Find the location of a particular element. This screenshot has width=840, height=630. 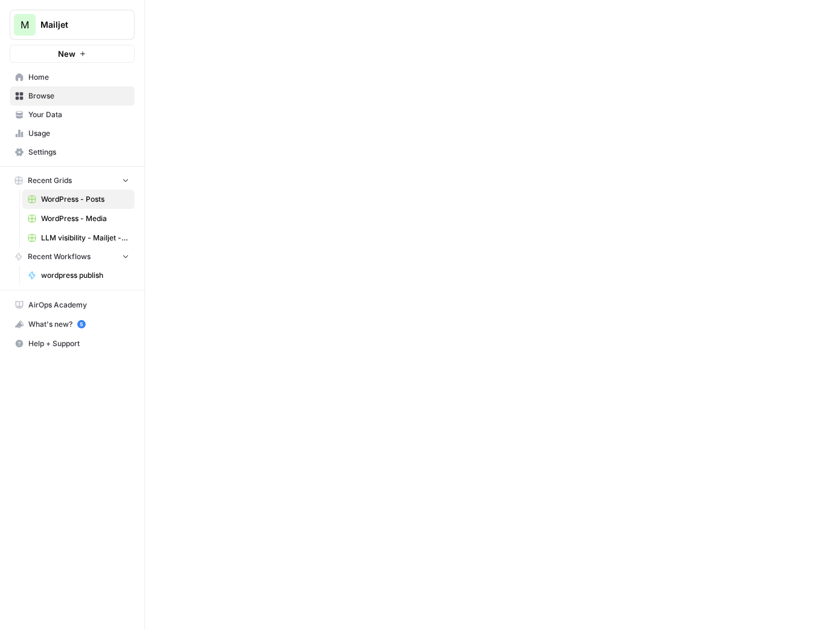

span: Usage is located at coordinates (79, 134).